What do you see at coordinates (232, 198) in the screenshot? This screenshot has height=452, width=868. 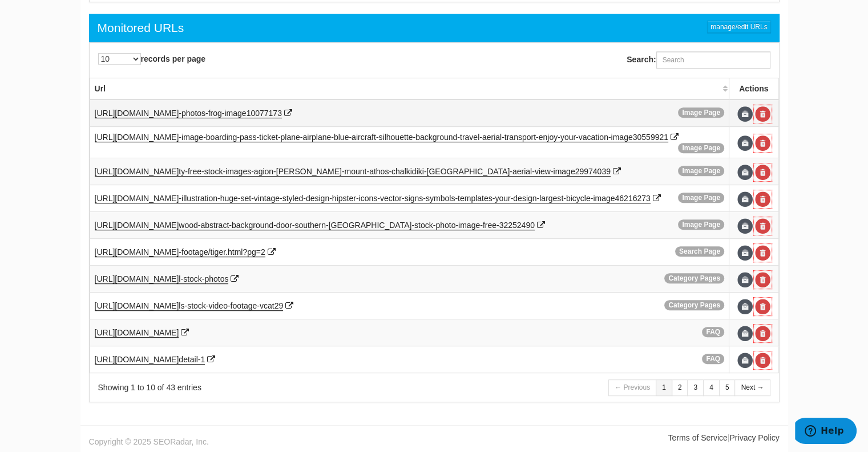 I see `span: -illustration-huge-set-vintage-s` at bounding box center [232, 198].